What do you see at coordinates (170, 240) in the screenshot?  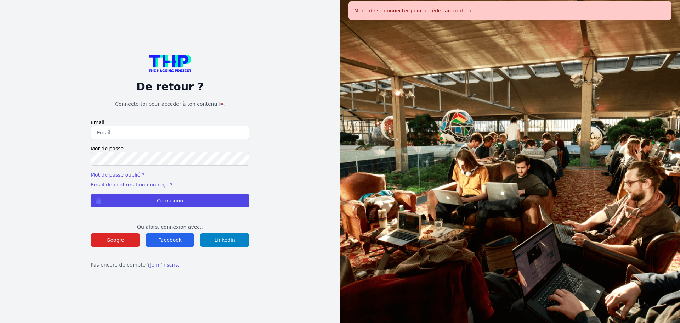 I see `a: Facebook` at bounding box center [170, 240].